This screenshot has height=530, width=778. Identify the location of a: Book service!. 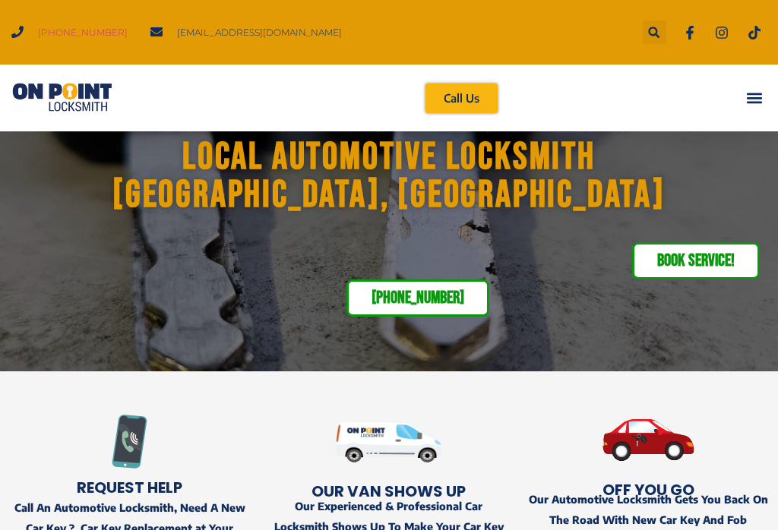
(696, 261).